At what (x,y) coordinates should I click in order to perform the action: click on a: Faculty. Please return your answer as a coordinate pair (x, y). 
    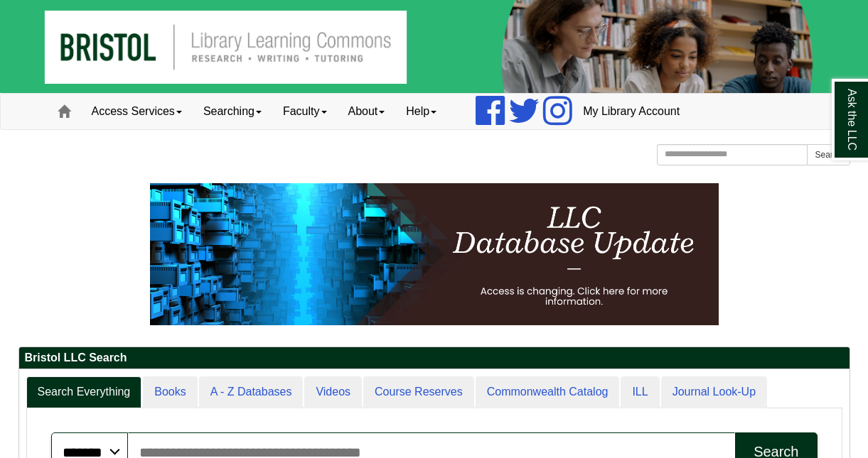
    Looking at the image, I should click on (305, 112).